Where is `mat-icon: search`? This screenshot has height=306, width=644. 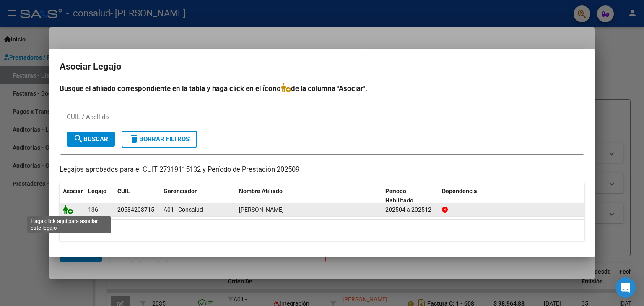
mat-icon: search is located at coordinates (78, 139).